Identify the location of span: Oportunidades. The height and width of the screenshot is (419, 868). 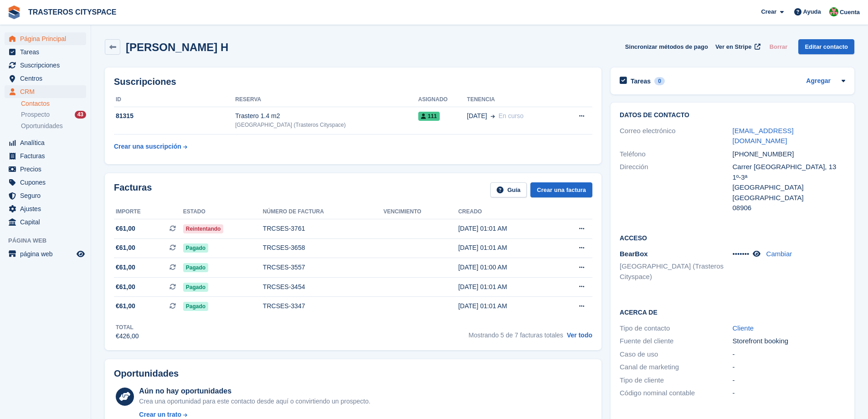
(42, 126).